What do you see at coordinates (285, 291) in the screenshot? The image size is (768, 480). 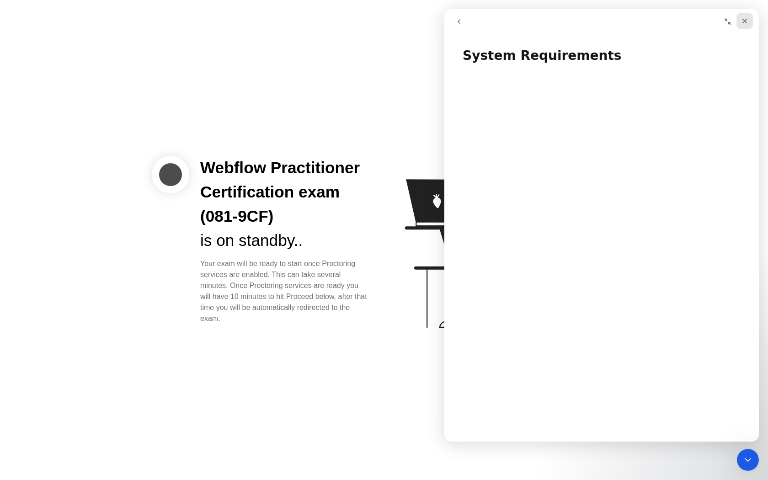 I see `div: Your exam will be ready to start once Proctoring services are enabled. This can take several minu...` at bounding box center [285, 291].